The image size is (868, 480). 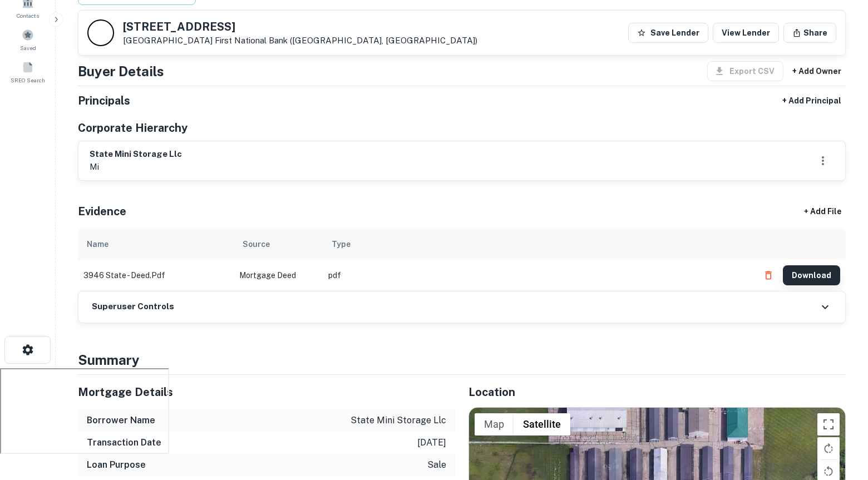 What do you see at coordinates (809, 33) in the screenshot?
I see `button: Share` at bounding box center [809, 33].